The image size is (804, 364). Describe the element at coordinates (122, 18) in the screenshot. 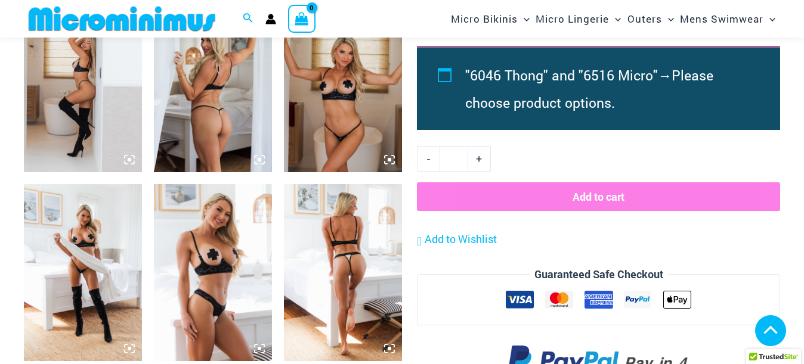

I see `img: MM SHOP LOGO FLAT` at that location.